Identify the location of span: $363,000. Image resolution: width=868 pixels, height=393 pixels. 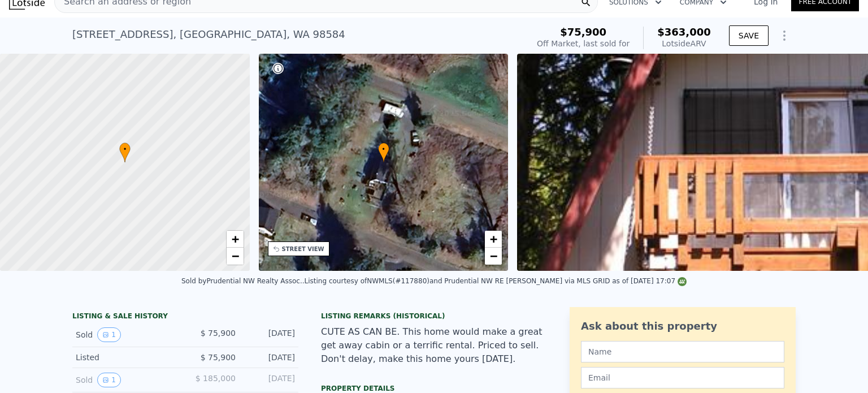
(684, 32).